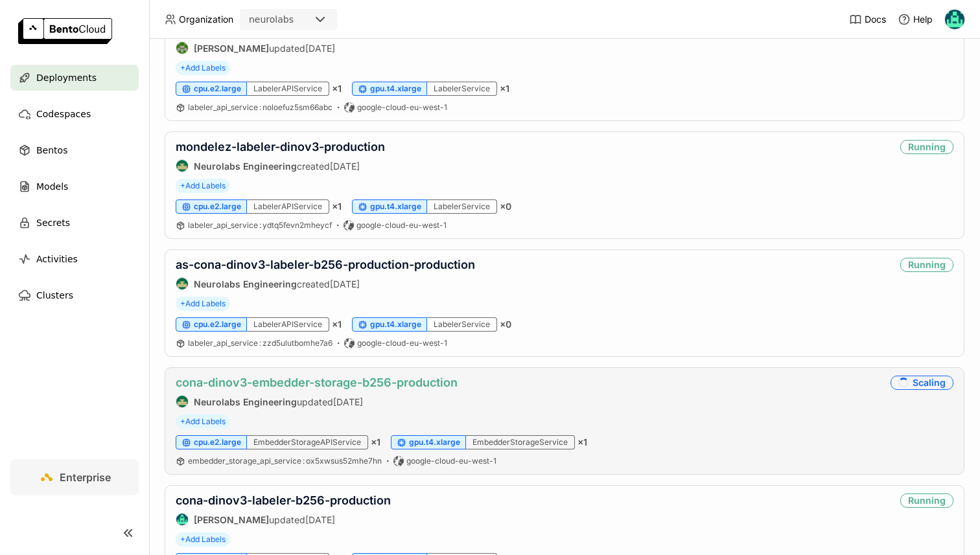  What do you see at coordinates (285, 461) in the screenshot?
I see `a: embedder_storage_api_service:ox5xwsus52mhe7hn` at bounding box center [285, 461].